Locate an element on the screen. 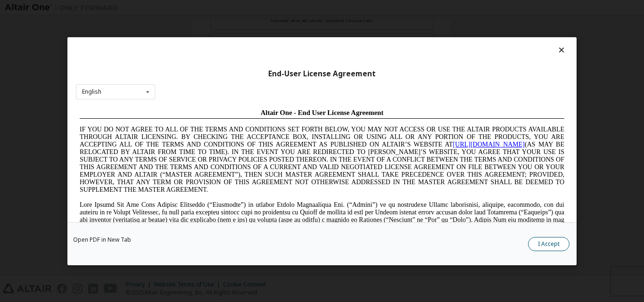  div: English is located at coordinates (92, 92).